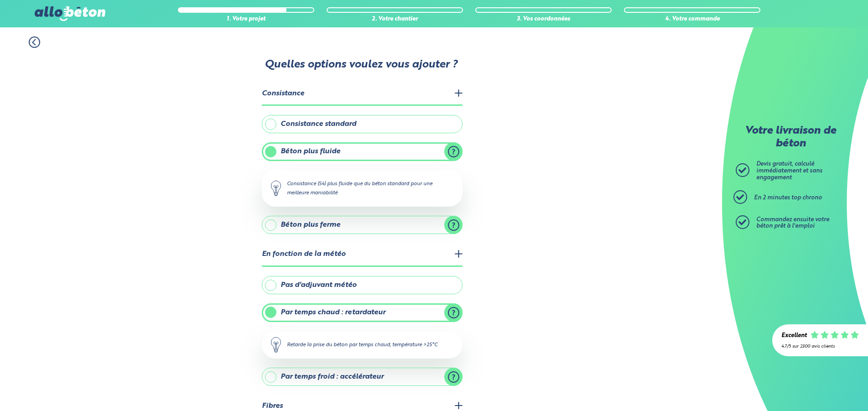  Describe the element at coordinates (246, 19) in the screenshot. I see `div: 1. Votre projet` at that location.